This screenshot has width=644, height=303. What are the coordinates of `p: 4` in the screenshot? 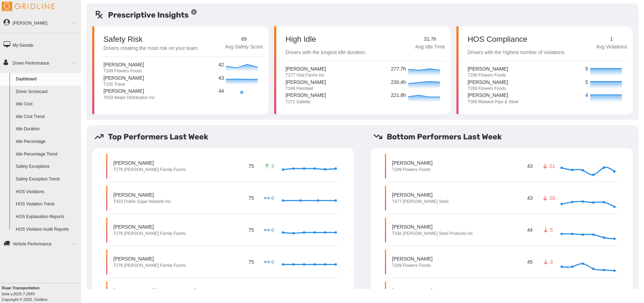 It's located at (586, 96).